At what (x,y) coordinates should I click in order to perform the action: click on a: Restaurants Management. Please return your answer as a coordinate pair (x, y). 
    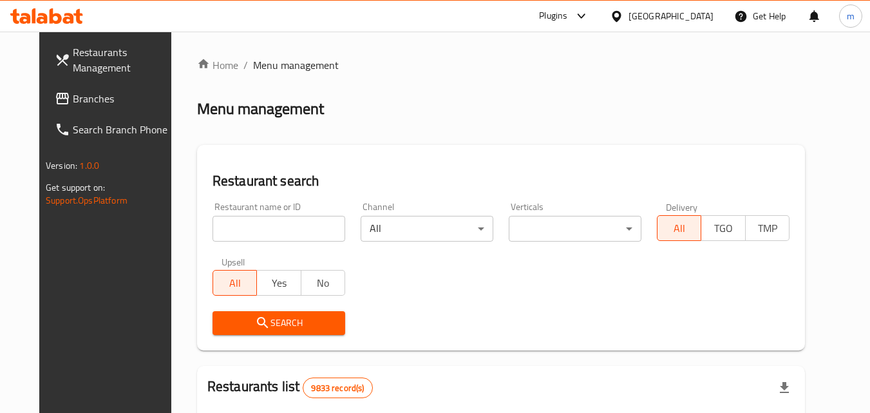
    Looking at the image, I should click on (115, 60).